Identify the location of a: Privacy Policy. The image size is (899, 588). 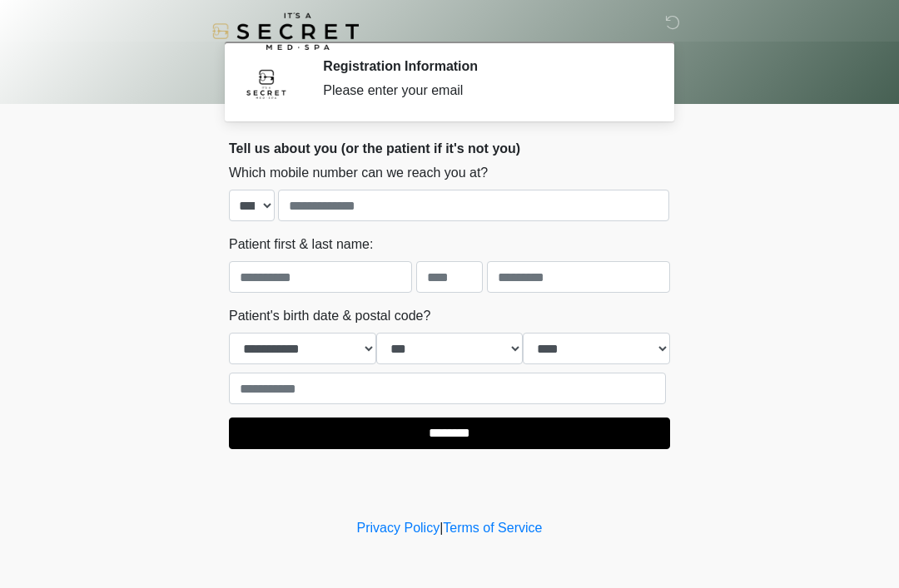
(399, 527).